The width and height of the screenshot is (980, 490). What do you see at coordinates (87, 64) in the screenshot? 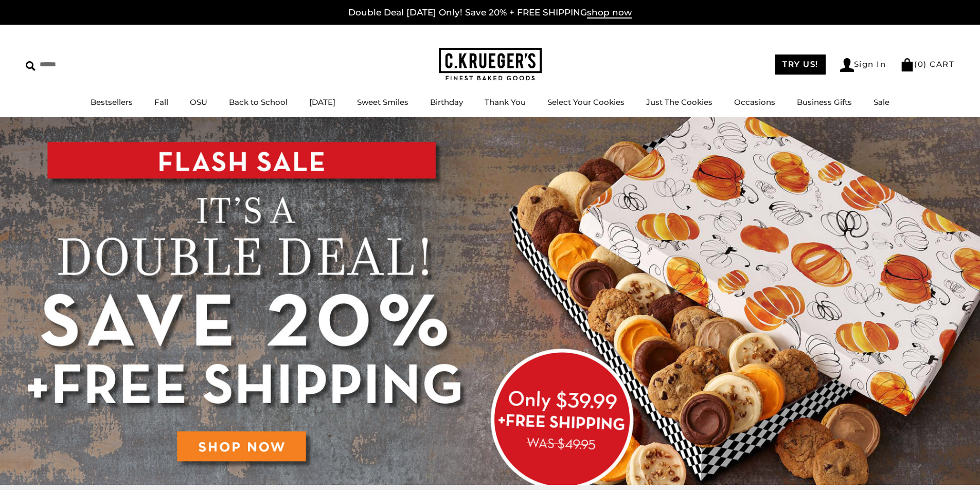
I see `input: Search` at bounding box center [87, 64].